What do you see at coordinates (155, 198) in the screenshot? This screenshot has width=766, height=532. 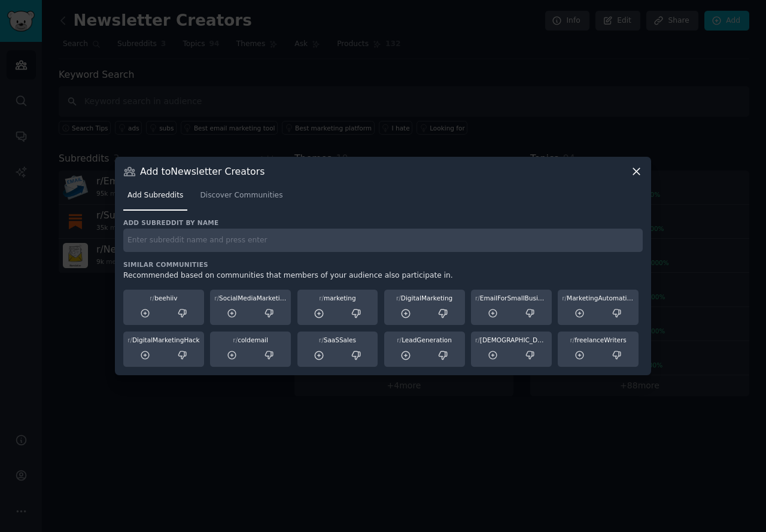 I see `a: Add Subreddits` at bounding box center [155, 198].